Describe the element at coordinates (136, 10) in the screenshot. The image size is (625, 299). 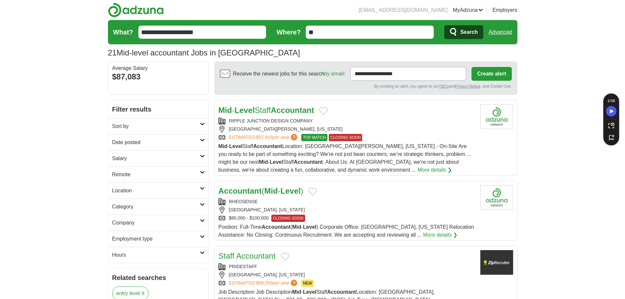
I see `img: Adzuna logo` at that location.